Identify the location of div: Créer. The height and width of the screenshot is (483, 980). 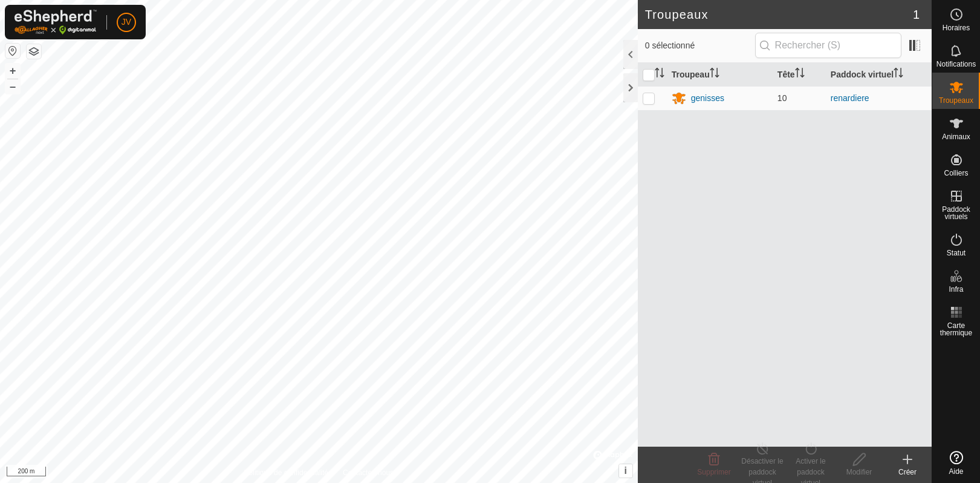
(907, 471).